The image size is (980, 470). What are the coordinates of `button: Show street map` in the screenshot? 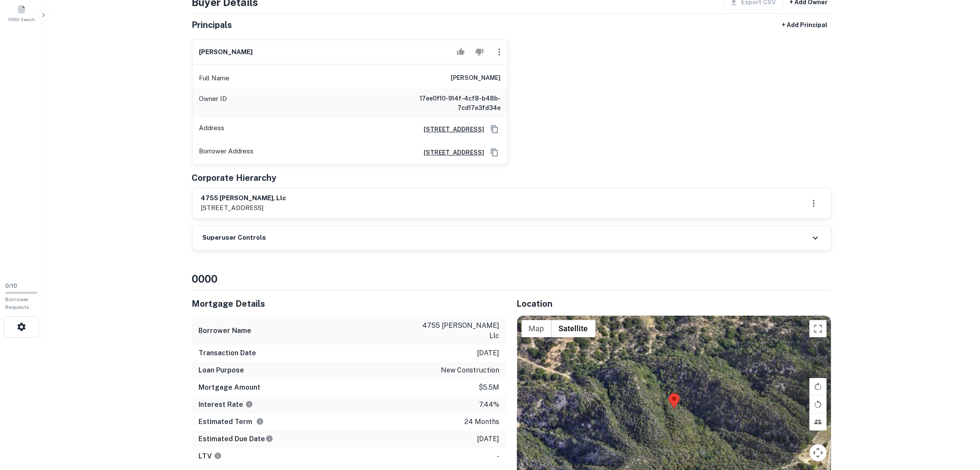 It's located at (537, 329).